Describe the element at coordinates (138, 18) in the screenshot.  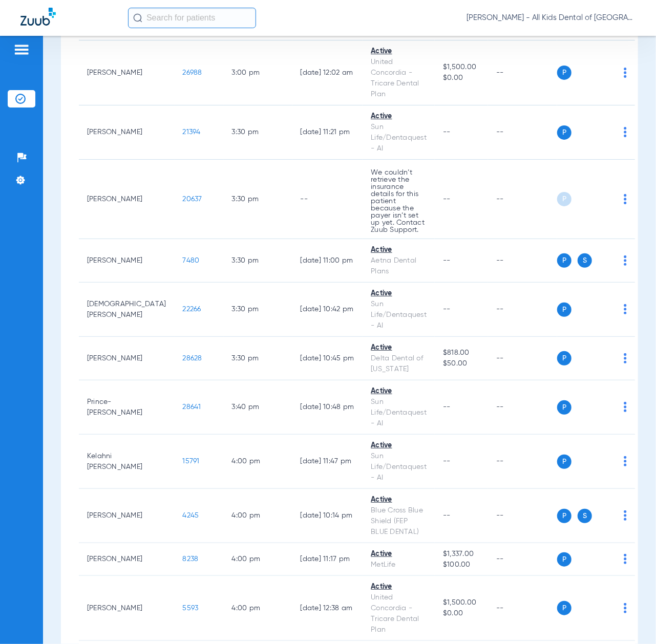
I see `img: Search Icon` at that location.